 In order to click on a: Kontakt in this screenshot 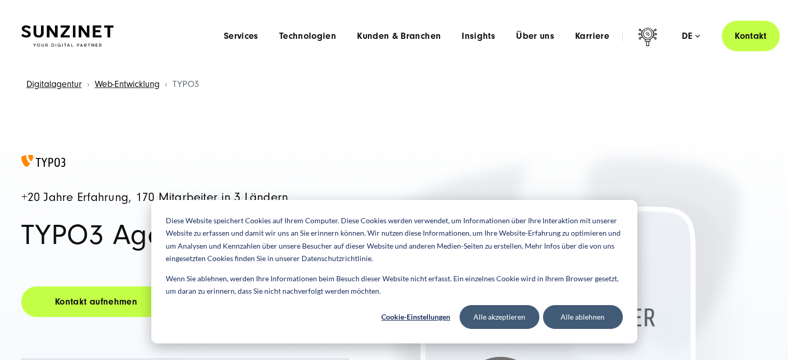, I will do `click(751, 36)`.